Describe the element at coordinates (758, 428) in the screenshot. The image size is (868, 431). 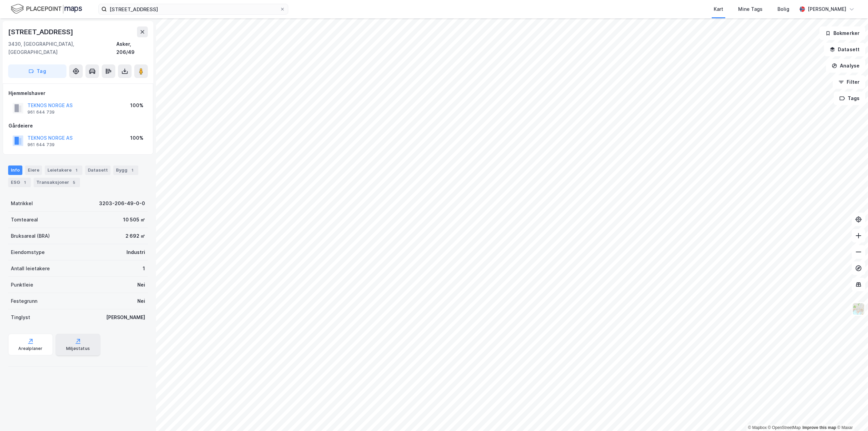
I see `a: Mapbox` at that location.